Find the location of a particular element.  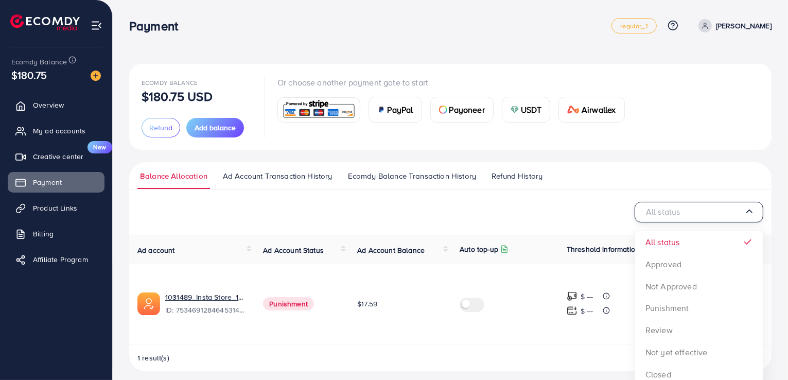

a: Product Links is located at coordinates (56, 208).